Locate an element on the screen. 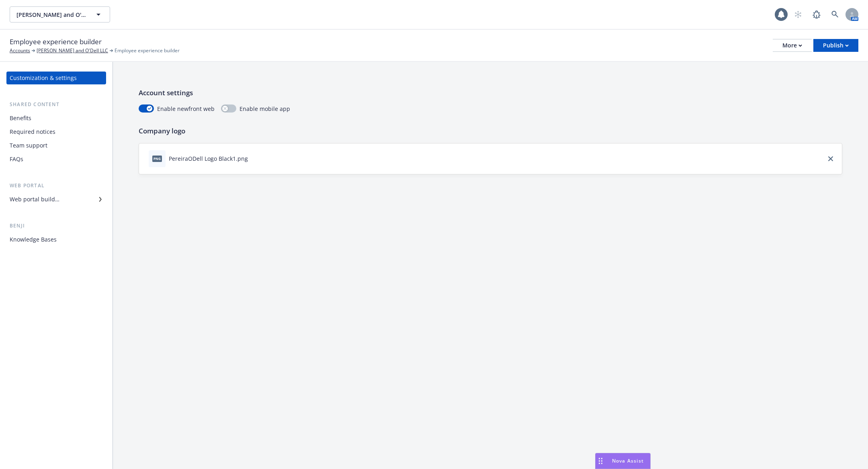 Image resolution: width=868 pixels, height=469 pixels. div: FAQs is located at coordinates (17, 159).